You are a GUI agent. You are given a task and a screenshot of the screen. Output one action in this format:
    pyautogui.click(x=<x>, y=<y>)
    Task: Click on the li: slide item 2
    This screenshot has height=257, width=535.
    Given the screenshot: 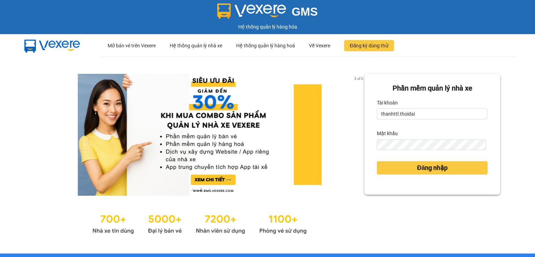 What is the action you would take?
    pyautogui.click(x=199, y=189)
    